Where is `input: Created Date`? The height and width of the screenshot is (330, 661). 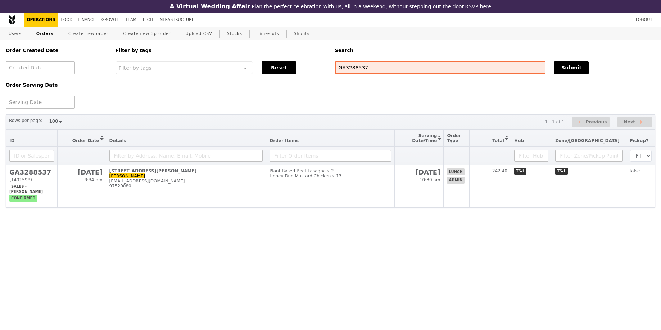
input: Created Date is located at coordinates (40, 68).